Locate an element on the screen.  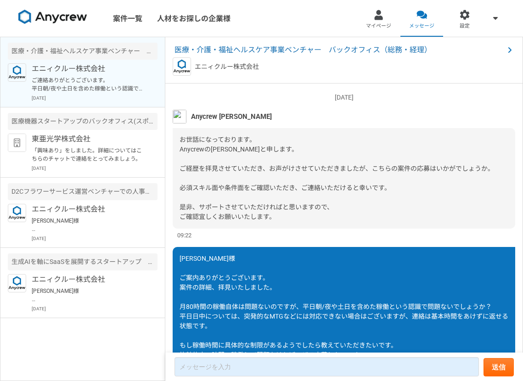
button: 送信 is located at coordinates (499, 368).